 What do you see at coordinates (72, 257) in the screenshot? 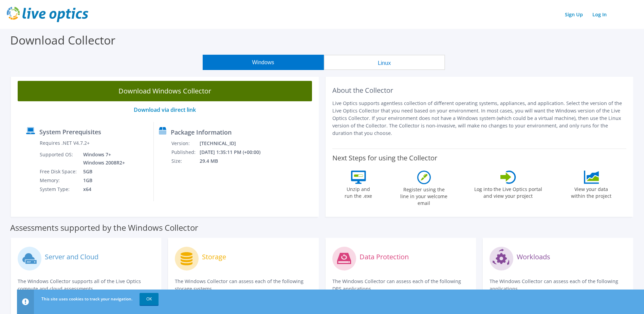
I see `label: Server and Cloud` at bounding box center [72, 257].